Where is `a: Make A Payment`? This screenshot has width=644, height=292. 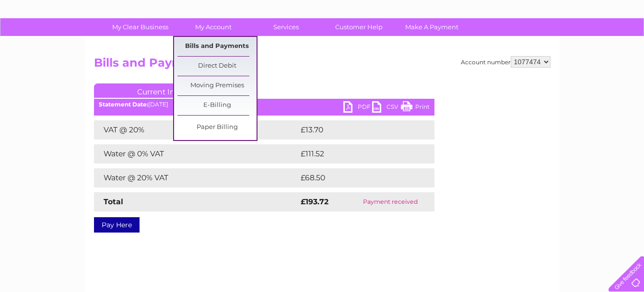 a: Make A Payment is located at coordinates (431, 27).